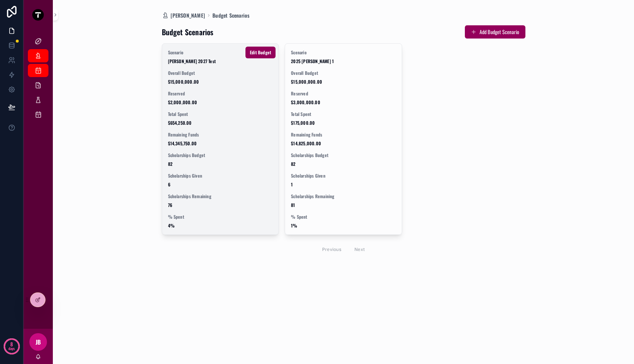 This screenshot has height=364, width=634. What do you see at coordinates (220, 102) in the screenshot?
I see `span: $2,000,000.00` at bounding box center [220, 102].